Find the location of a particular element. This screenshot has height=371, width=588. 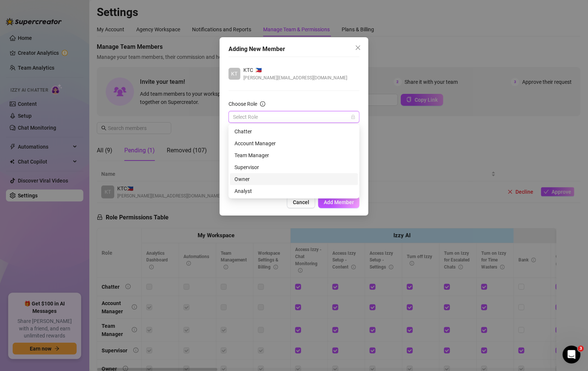

button: Cancel is located at coordinates (301, 202).